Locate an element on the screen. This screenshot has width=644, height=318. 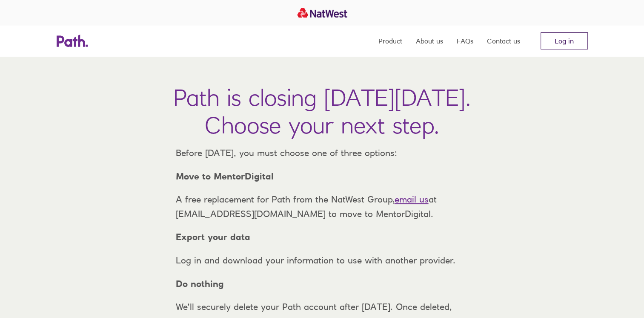
a: Product is located at coordinates (391, 41).